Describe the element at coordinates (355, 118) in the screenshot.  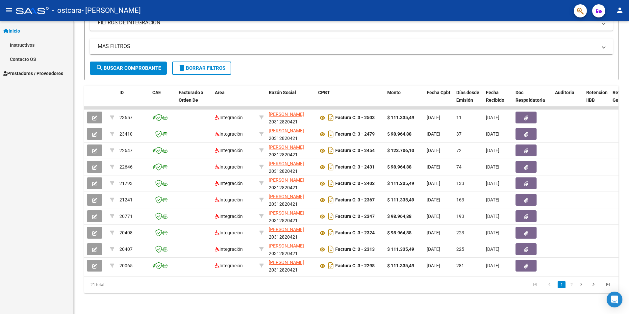
I see `strong: Factura C: 3 - 2503` at that location.